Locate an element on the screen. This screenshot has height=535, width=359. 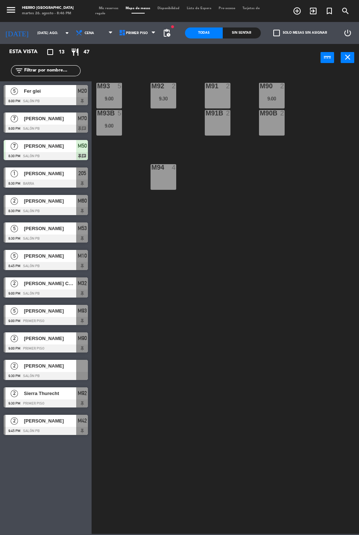
i: menu is located at coordinates (11, 10).